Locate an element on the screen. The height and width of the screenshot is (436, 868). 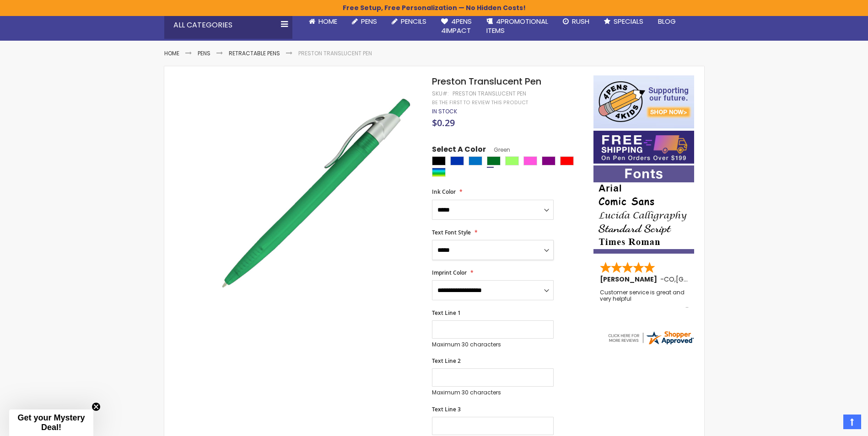
img: 4pens 4 kids is located at coordinates (643, 102).